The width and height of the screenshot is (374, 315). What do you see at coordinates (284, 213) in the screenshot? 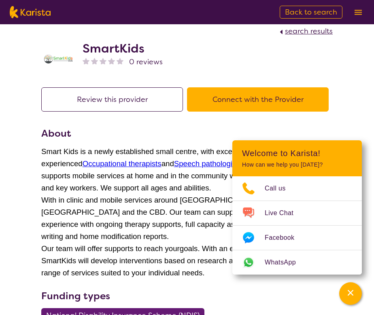
I see `span: Live Chat` at bounding box center [284, 213].